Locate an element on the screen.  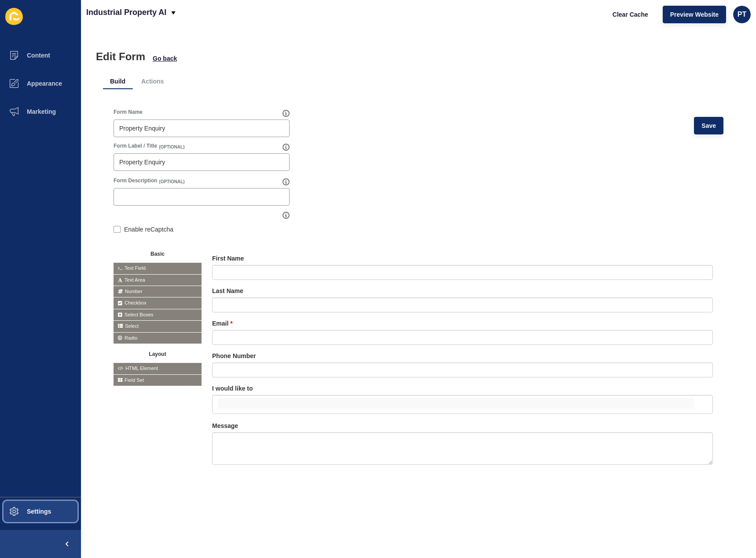
span: Go back is located at coordinates (165, 58).